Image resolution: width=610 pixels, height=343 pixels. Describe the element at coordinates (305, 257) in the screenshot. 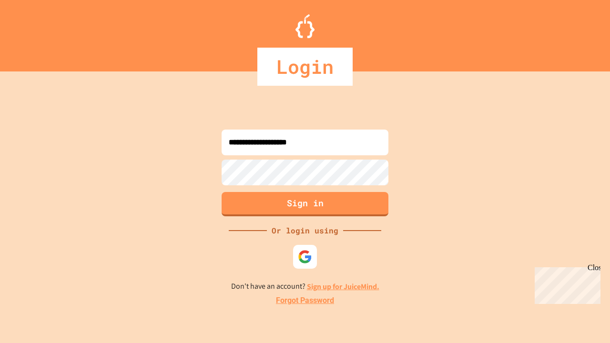

I see `img: google-icon.svg` at that location.